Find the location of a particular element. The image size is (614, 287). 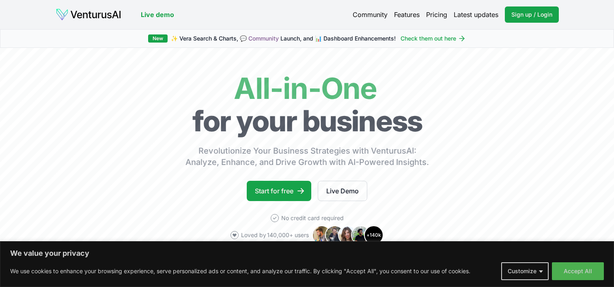

a: Latest updates is located at coordinates (476, 15).